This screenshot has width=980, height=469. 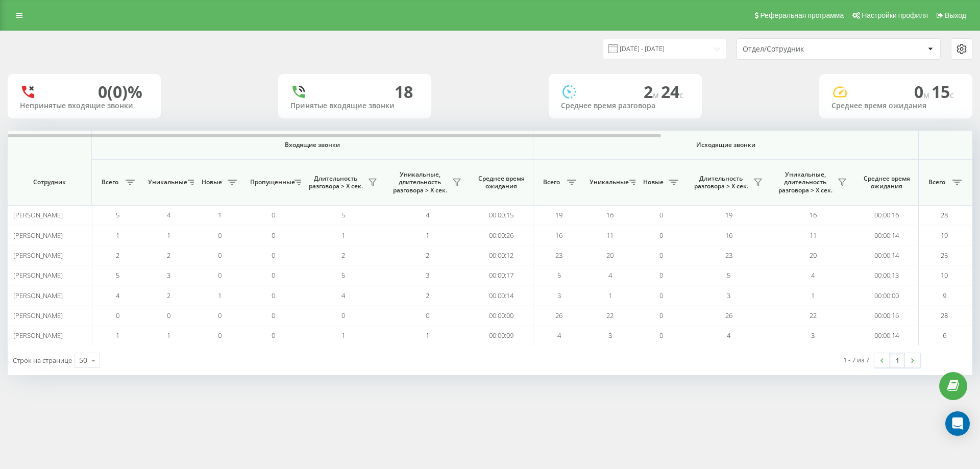 I want to click on span: 24, so click(x=673, y=91).